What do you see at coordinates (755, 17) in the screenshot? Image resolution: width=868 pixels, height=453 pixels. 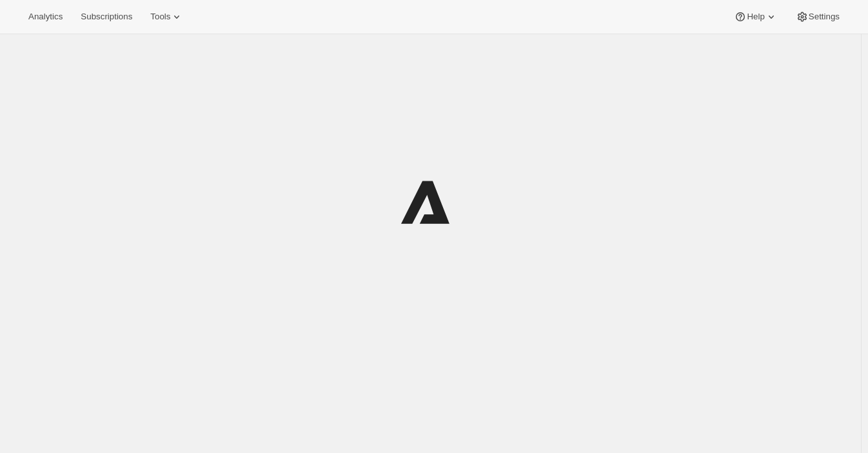 I see `span: Help` at bounding box center [755, 17].